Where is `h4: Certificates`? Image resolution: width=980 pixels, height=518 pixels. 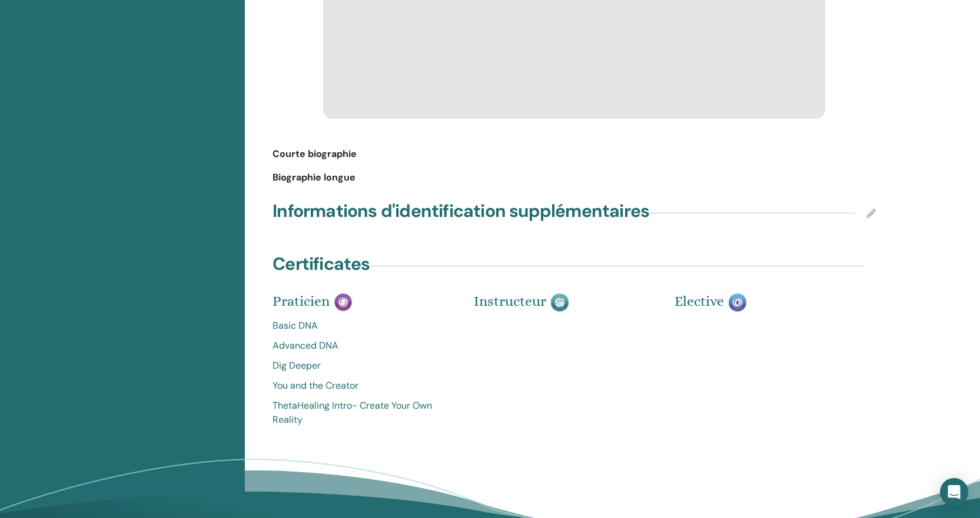 h4: Certificates is located at coordinates (321, 264).